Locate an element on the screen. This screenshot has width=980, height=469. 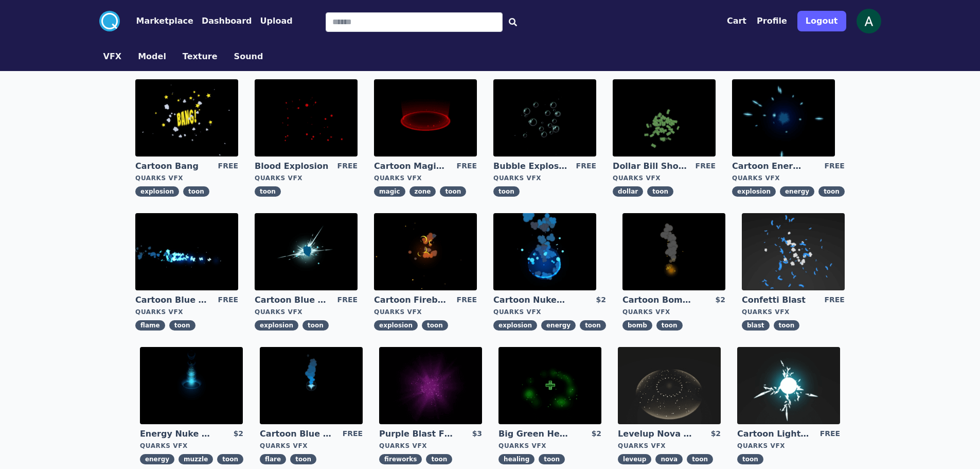
a: Blood Explosion is located at coordinates (292, 166).